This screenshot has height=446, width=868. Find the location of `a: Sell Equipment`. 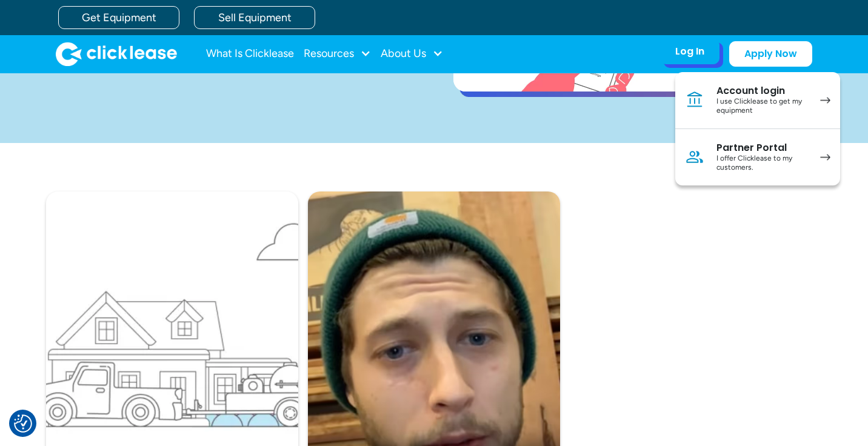

a: Sell Equipment is located at coordinates (255, 17).